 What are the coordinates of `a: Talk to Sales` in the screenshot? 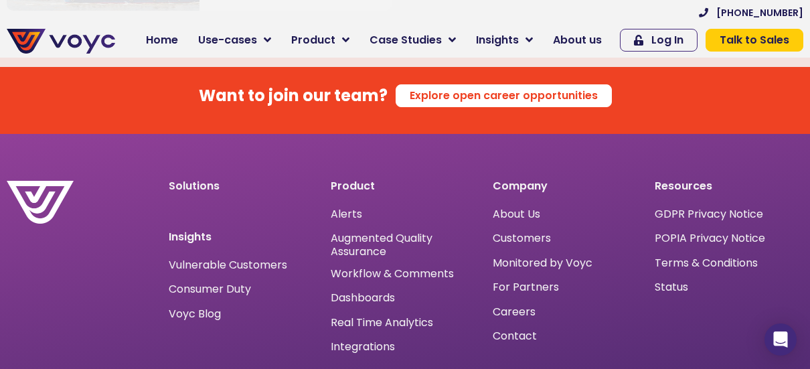 It's located at (755, 40).